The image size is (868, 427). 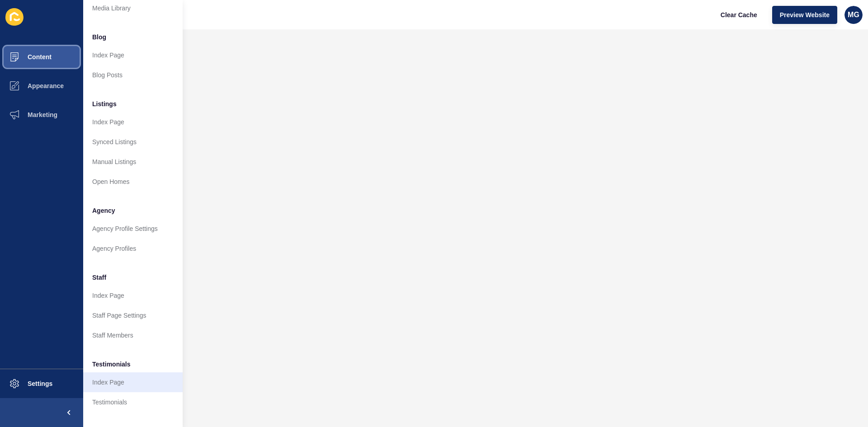 What do you see at coordinates (805, 15) in the screenshot?
I see `span: Preview Website` at bounding box center [805, 15].